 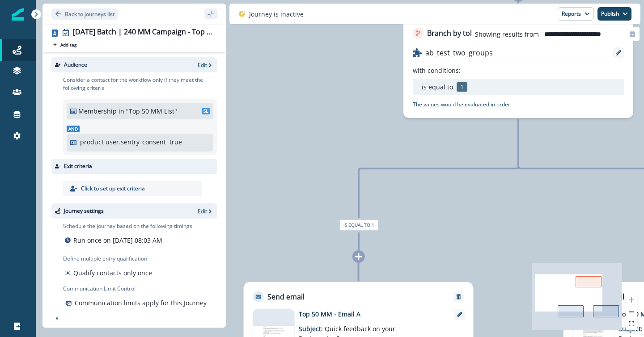 What do you see at coordinates (438, 169) in the screenshot?
I see `g: Edge from 5df2bab4-dc25-4307-a518-1a44e46a70f6 to node-edge-labelba6d75e5-76f0-4b51-9f5a-0e05b1e2...` at bounding box center [438, 169].